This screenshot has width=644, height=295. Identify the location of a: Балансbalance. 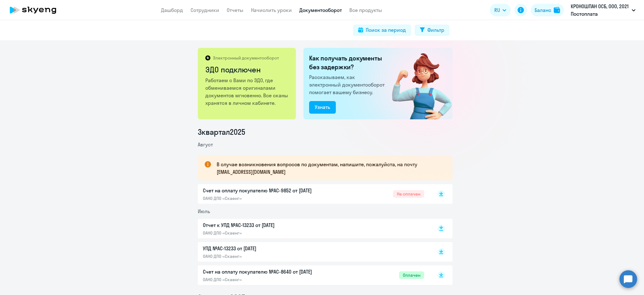
(547, 10).